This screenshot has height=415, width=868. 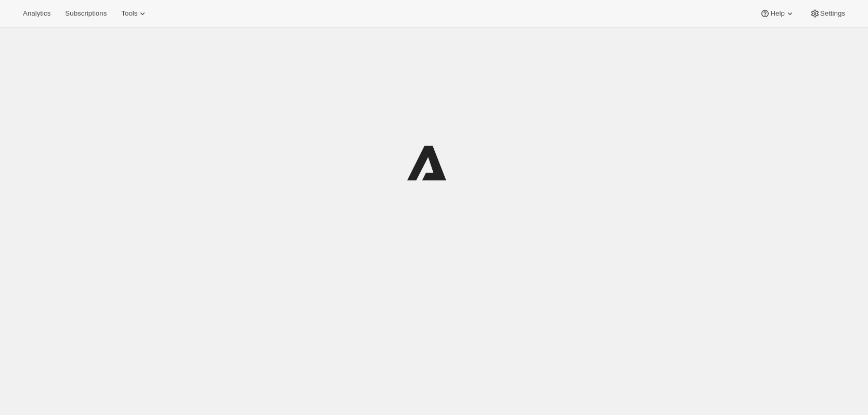 I want to click on span: Help, so click(x=777, y=13).